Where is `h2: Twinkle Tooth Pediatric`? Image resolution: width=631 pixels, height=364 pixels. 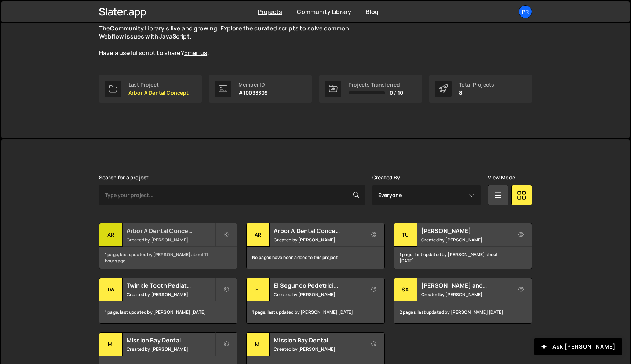 h2: Twinkle Tooth Pediatric is located at coordinates (170, 285).